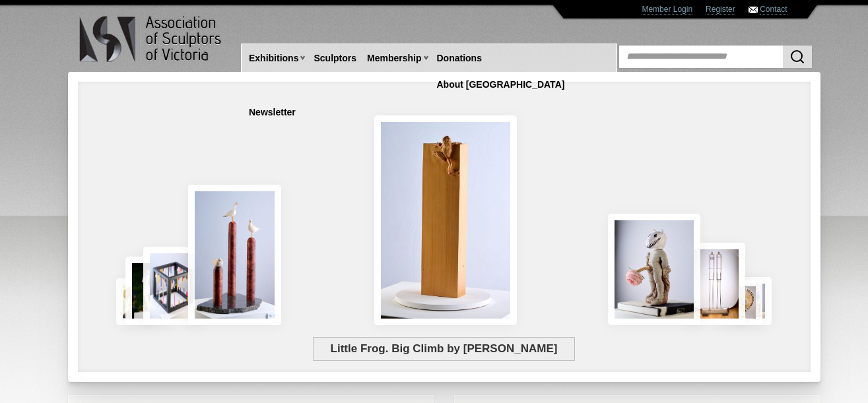 This screenshot has height=403, width=868. I want to click on img: logo.png, so click(151, 39).